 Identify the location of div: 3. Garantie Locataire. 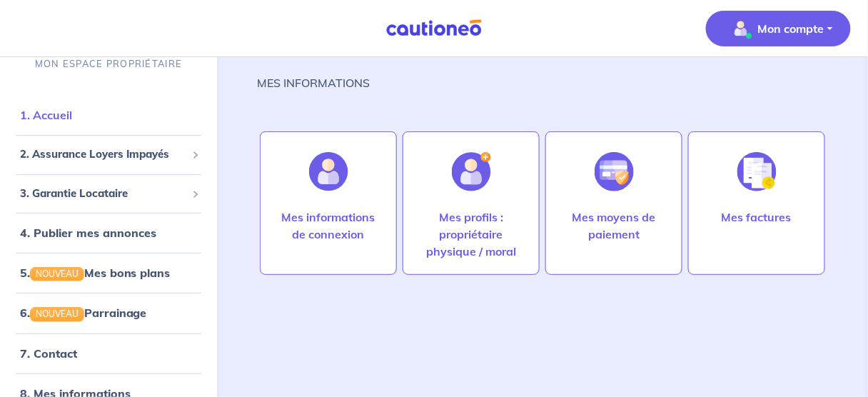
(108, 194).